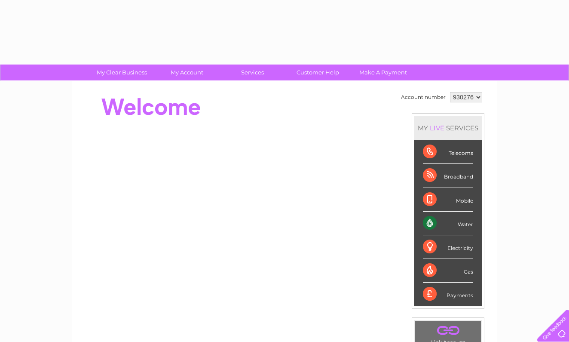  What do you see at coordinates (448, 270) in the screenshot?
I see `div: Gas` at bounding box center [448, 270].